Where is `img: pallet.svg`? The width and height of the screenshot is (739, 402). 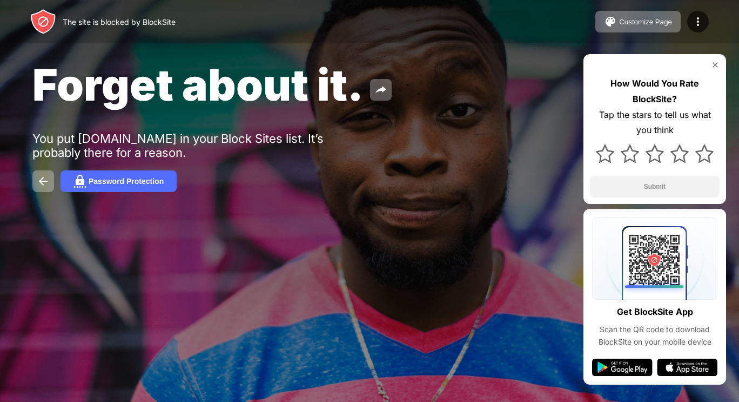
img: pallet.svg is located at coordinates (611, 22).